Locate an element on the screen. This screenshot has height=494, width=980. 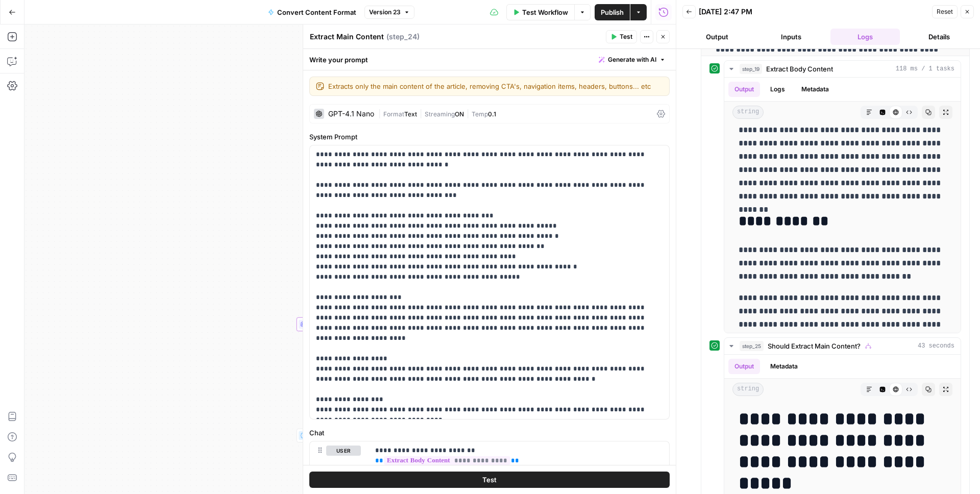
label: Chat is located at coordinates (490, 433).